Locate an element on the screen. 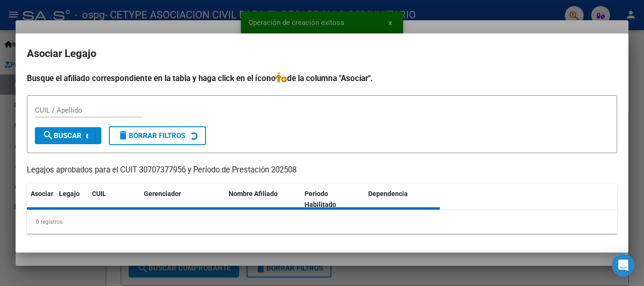  datatable-header-cell: Periodo Habilitado is located at coordinates (332, 199).